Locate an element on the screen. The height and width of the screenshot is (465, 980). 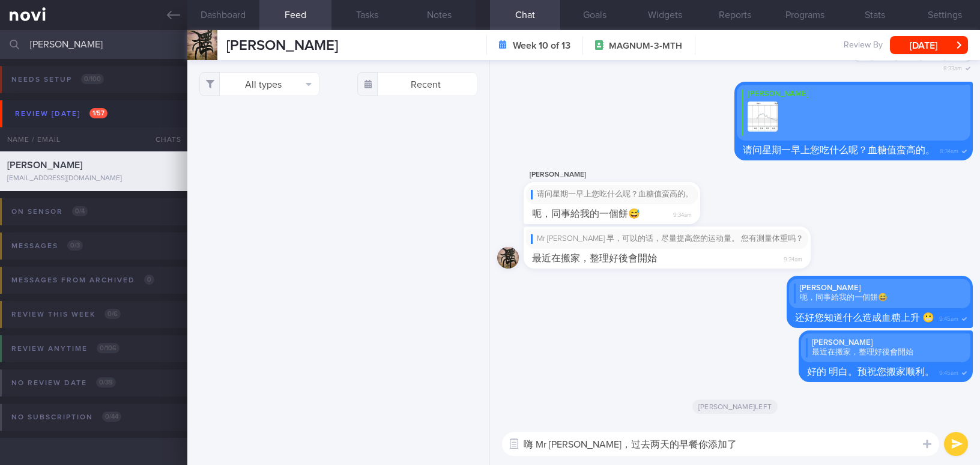
span: 请问星期一早上您吃什么呢？血糖值蛮高的。 is located at coordinates (839, 150).